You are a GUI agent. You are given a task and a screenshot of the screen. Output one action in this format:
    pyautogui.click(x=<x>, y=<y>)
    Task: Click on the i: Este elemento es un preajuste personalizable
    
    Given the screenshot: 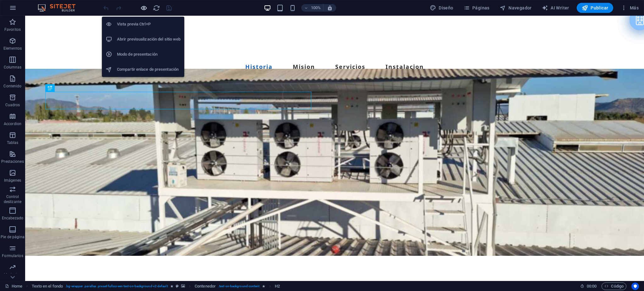 What is the action you would take?
    pyautogui.click(x=177, y=286)
    